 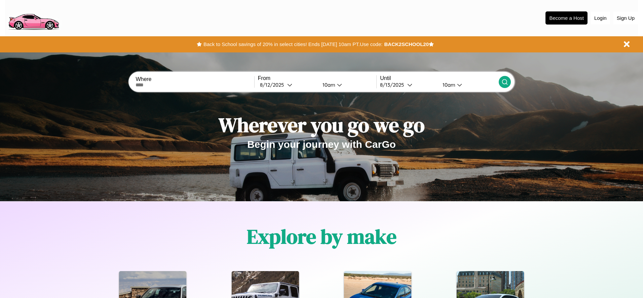 I want to click on div: 8 / 13 / 2025, so click(x=394, y=85).